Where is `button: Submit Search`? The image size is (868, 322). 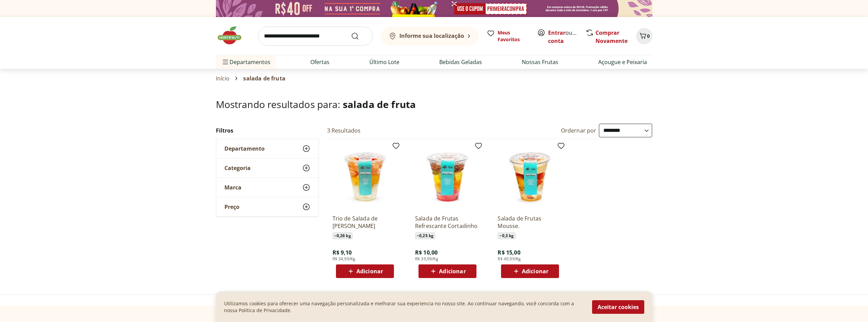
button: Submit Search is located at coordinates (359, 36).